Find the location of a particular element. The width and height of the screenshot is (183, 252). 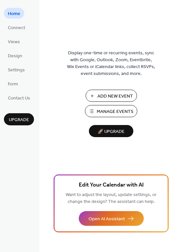

button: Manage Events is located at coordinates (111, 111).